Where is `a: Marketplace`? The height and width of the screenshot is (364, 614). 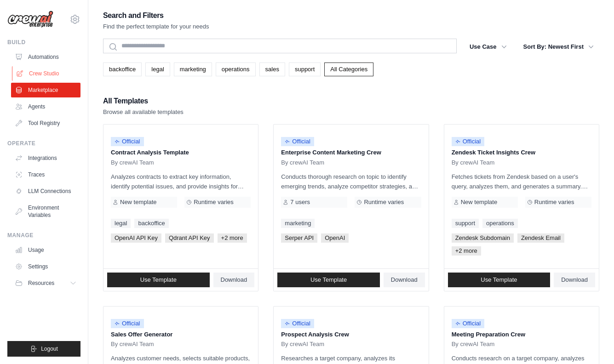
a: Marketplace is located at coordinates (45, 90).